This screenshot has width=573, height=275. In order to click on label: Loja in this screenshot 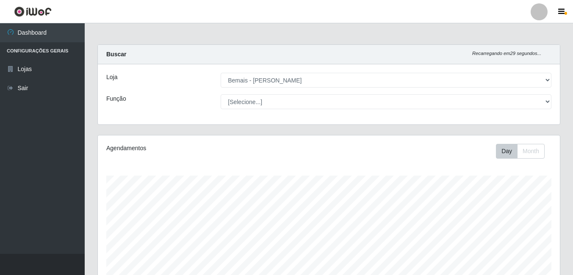, I will do `click(112, 77)`.